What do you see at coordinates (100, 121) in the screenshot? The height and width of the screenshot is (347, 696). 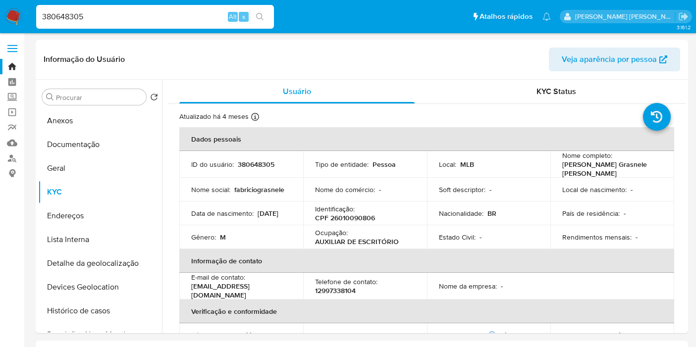 I see `button: Anexos` at bounding box center [100, 121].